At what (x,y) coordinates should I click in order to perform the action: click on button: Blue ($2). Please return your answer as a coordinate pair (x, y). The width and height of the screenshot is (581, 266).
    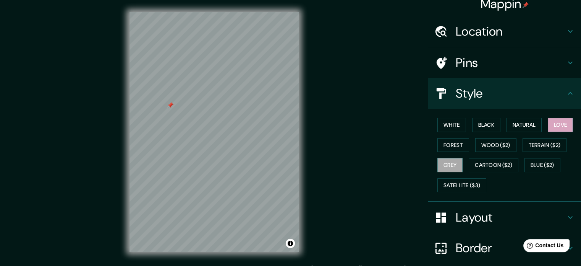
    Looking at the image, I should click on (543, 165).